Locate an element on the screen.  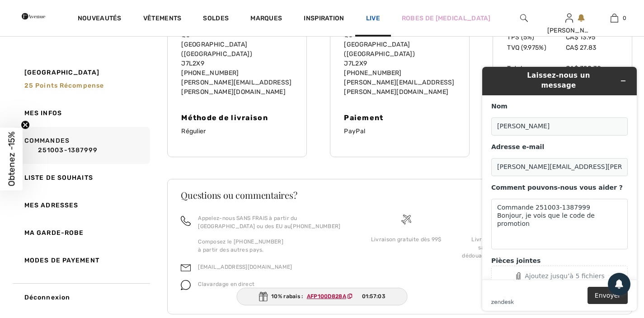
ins: AFP100D828A is located at coordinates (326, 297).